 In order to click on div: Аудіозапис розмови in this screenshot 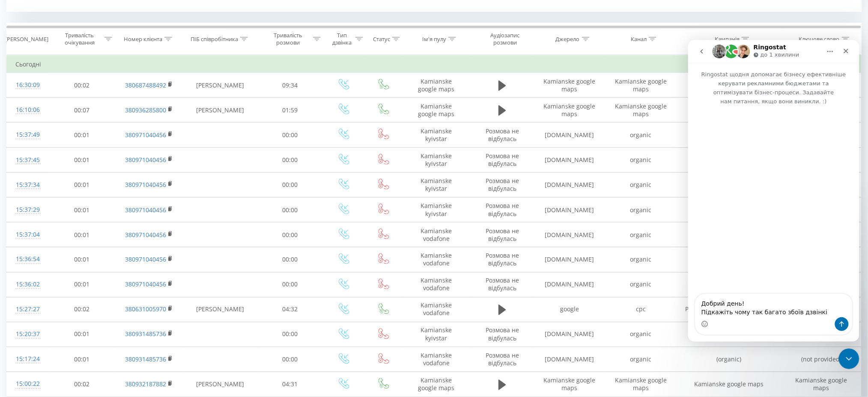, I will do `click(505, 39)`.